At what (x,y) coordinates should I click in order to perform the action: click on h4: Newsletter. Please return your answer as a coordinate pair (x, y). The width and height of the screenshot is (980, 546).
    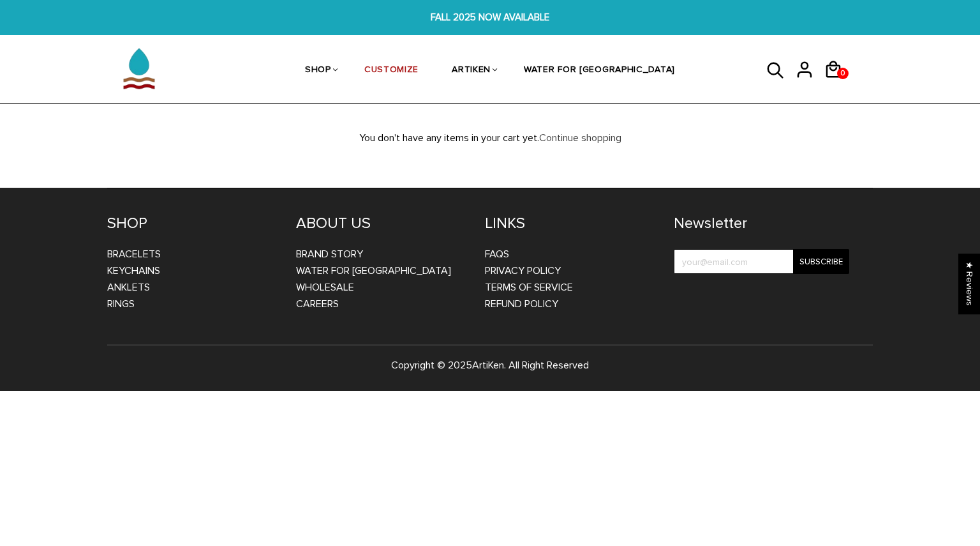
    Looking at the image, I should click on (761, 223).